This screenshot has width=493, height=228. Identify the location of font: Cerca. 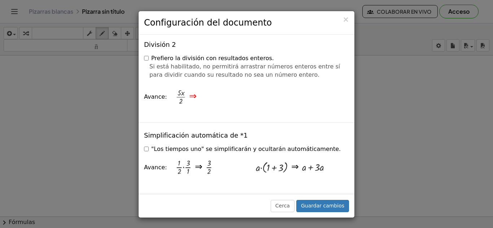
(282, 206).